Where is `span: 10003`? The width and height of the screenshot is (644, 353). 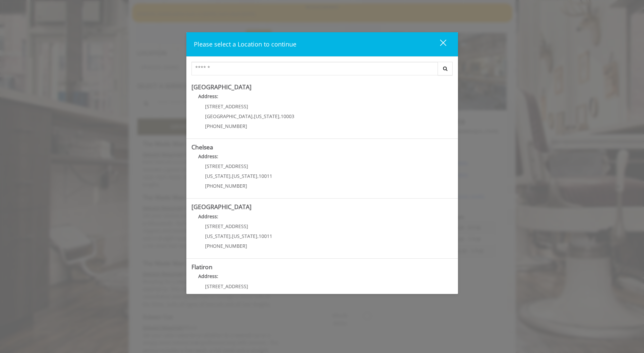
span: 10003 is located at coordinates (288, 116).